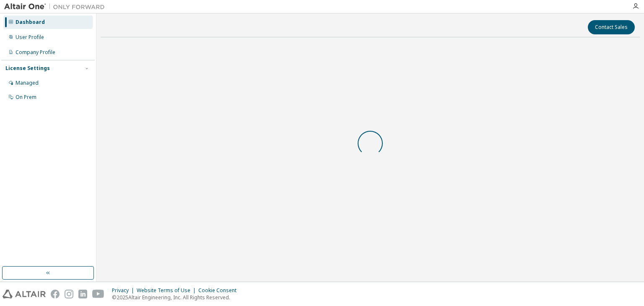 The height and width of the screenshot is (306, 644). I want to click on img: altair_logo.svg, so click(24, 293).